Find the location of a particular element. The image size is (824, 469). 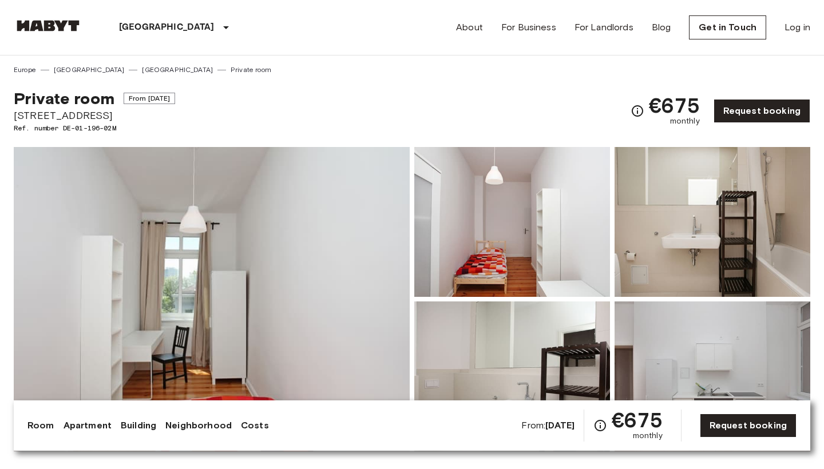

a: Room is located at coordinates (41, 425).